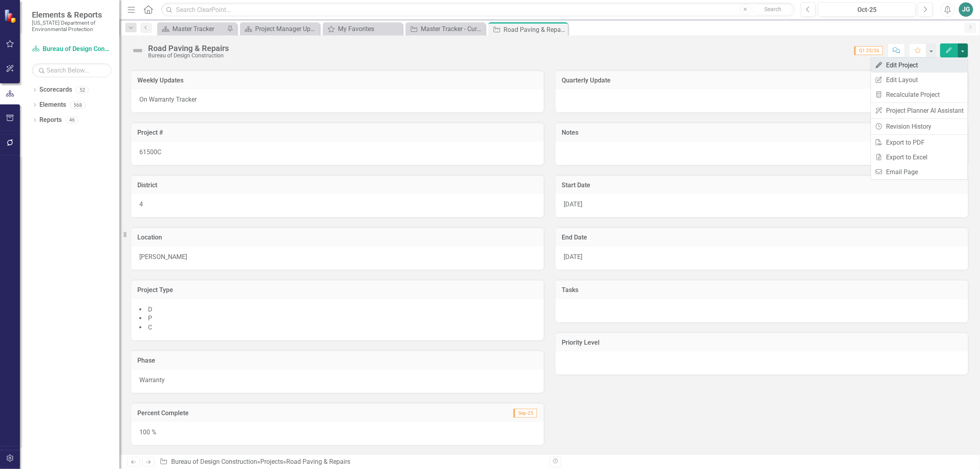 The height and width of the screenshot is (469, 980). Describe the element at coordinates (337, 290) in the screenshot. I see `h3: Project Type` at that location.